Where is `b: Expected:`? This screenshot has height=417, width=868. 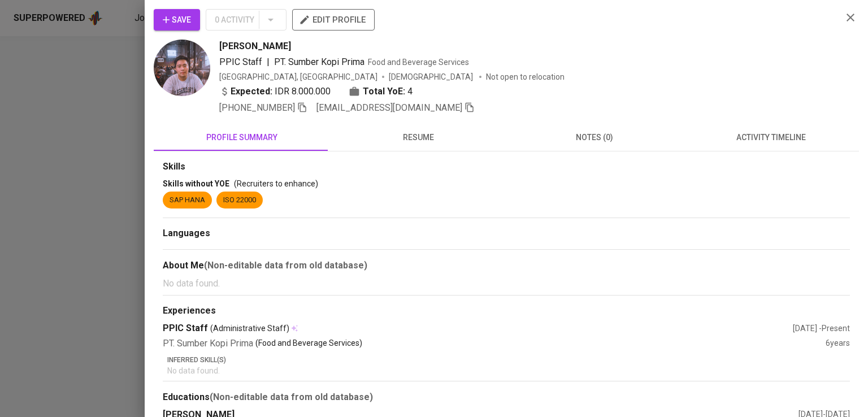
b: Expected: is located at coordinates (252, 92).